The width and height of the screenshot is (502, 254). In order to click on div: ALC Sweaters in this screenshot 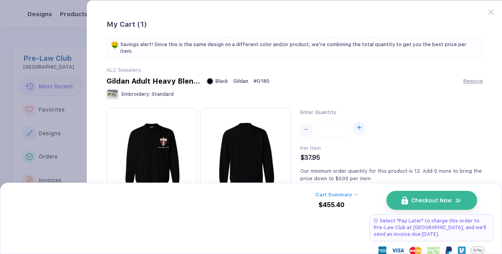, I will do `click(295, 70)`.